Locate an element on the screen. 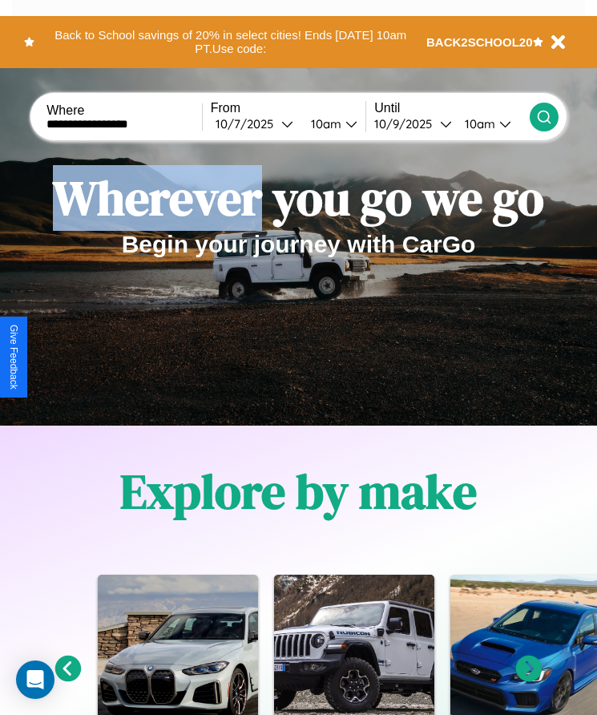 Image resolution: width=597 pixels, height=715 pixels. div: Open Intercom Messenger is located at coordinates (35, 680).